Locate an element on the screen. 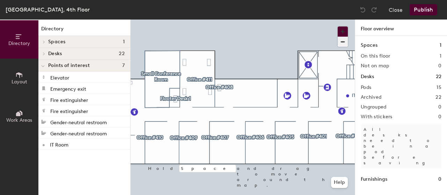  span: Points of interest is located at coordinates (69, 66).